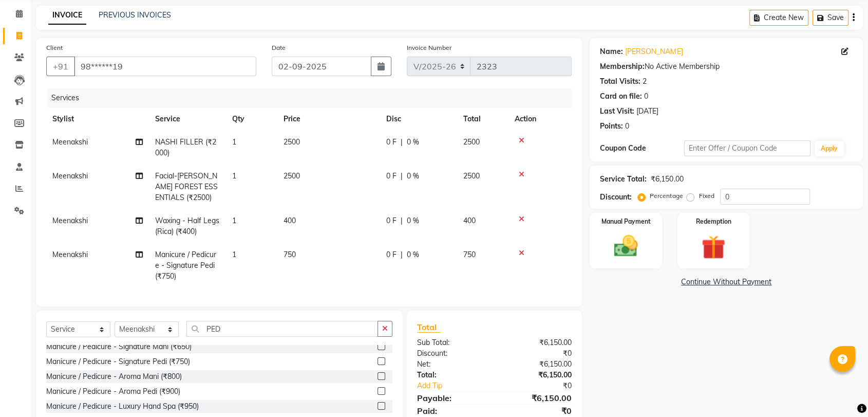  What do you see at coordinates (185, 265) in the screenshot?
I see `span: Manicure / Pedicure - Signature Pedi (₹750)` at bounding box center [185, 265].